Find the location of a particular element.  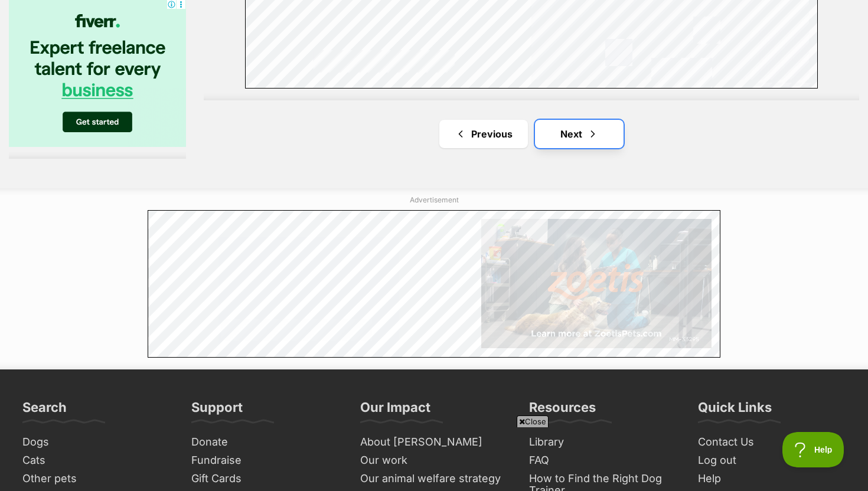

span: Close is located at coordinates (533, 422).